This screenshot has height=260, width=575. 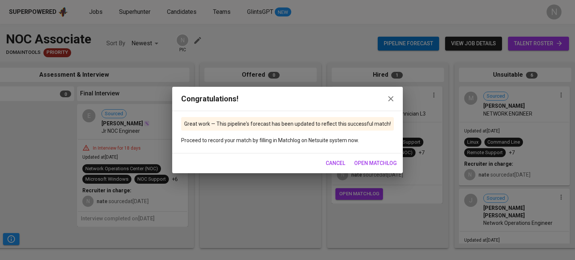 I want to click on p: Great work — This pipeline's forecast has been updated to reflect this successful match!, so click(x=288, y=124).